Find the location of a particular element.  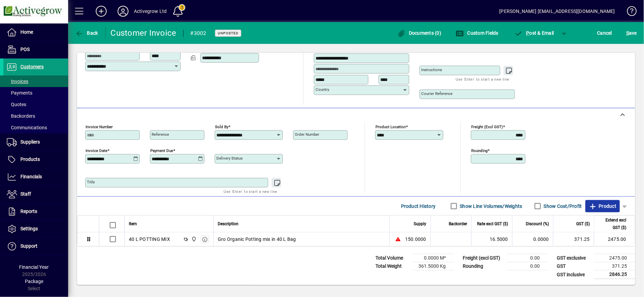

a: Reports is located at coordinates (36, 212).